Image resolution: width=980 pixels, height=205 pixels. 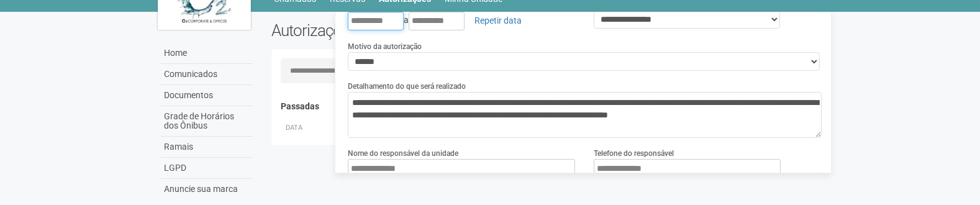 What do you see at coordinates (207, 189) in the screenshot?
I see `a: Anuncie sua marca` at bounding box center [207, 189].